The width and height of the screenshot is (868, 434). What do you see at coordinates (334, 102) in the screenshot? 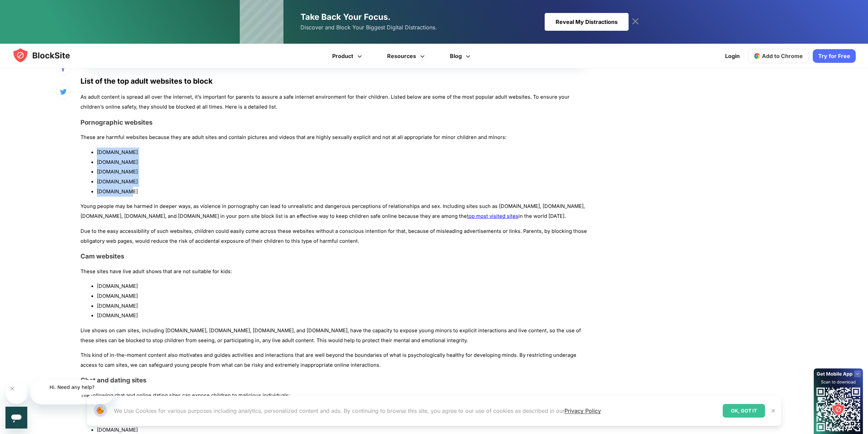
I see `p: As adult content is spread all over the internet, it’s important for parents to assure a safe int...` at bounding box center [334, 102].